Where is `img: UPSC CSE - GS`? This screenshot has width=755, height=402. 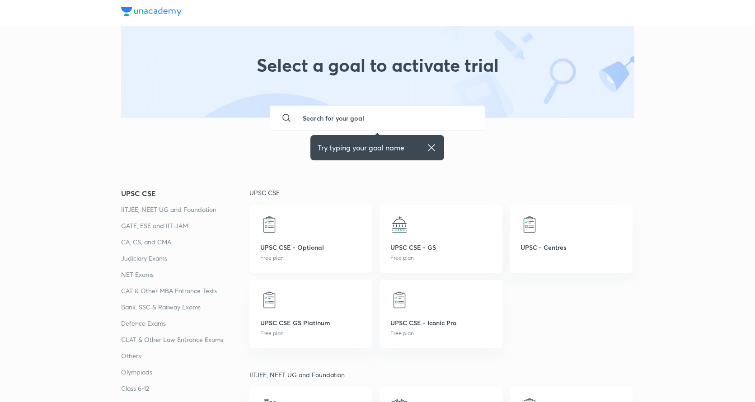
img: UPSC CSE - GS is located at coordinates (400, 225).